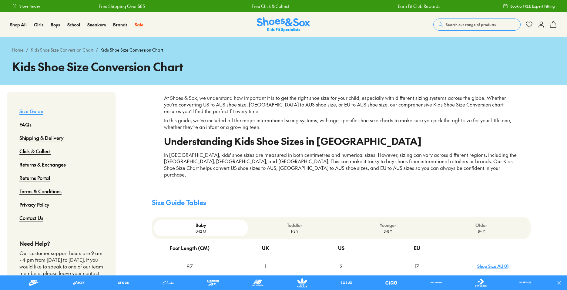  What do you see at coordinates (139, 25) in the screenshot?
I see `span: Sale` at bounding box center [139, 25].